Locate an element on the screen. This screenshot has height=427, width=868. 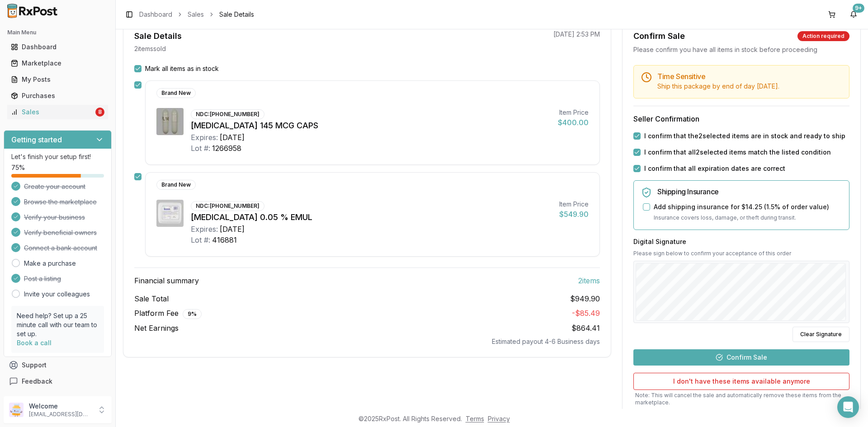
span: Financial summary is located at coordinates (166, 280).